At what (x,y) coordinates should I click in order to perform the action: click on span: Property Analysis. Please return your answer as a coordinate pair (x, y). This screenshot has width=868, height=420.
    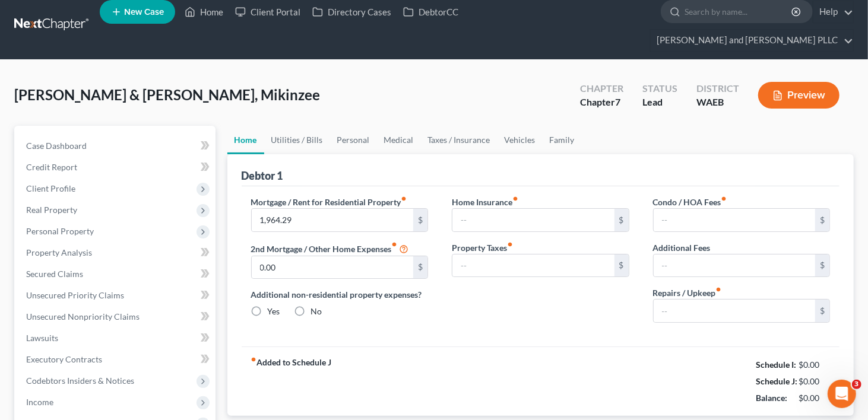
    Looking at the image, I should click on (59, 252).